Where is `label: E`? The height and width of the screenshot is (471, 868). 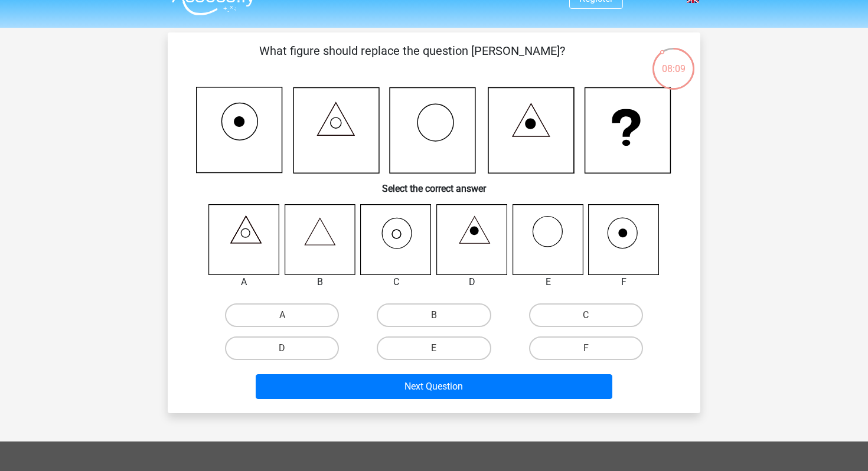
label: E is located at coordinates (434, 348).